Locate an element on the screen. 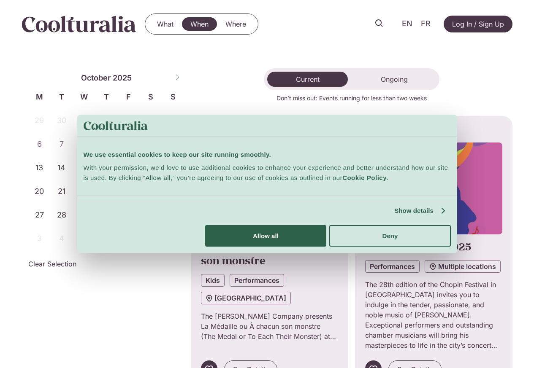 This screenshot has width=534, height=368. span: October 14, 2025 is located at coordinates (61, 168).